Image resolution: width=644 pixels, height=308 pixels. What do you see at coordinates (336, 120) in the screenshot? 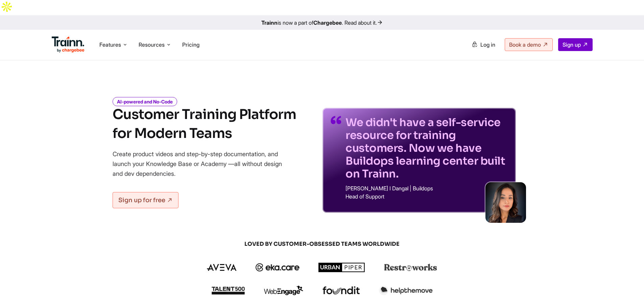
I see `img: quotes-purple.41a7099.svg` at bounding box center [336, 120].